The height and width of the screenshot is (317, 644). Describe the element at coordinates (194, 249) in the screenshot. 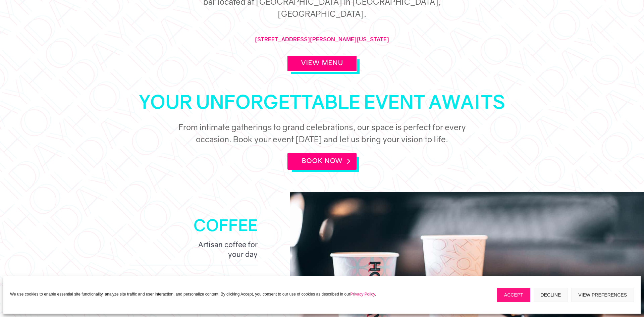

I see `h6: Artisan coffee for` at that location.